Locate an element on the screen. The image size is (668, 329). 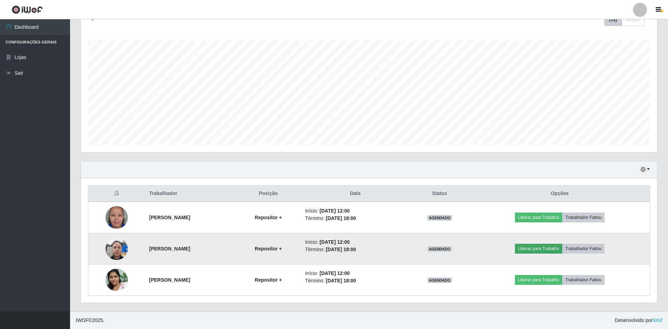
th: Data is located at coordinates (355, 193).